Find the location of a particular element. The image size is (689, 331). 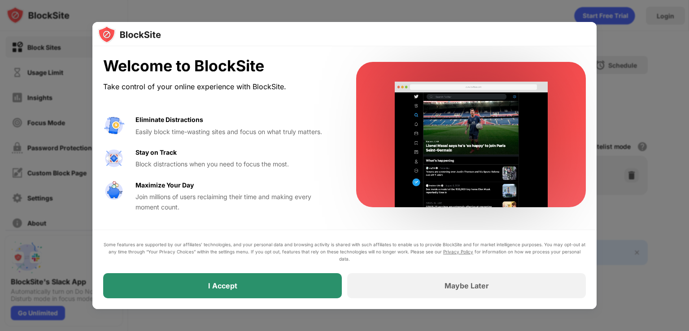

div: Maximize Your Day is located at coordinates (165, 185).